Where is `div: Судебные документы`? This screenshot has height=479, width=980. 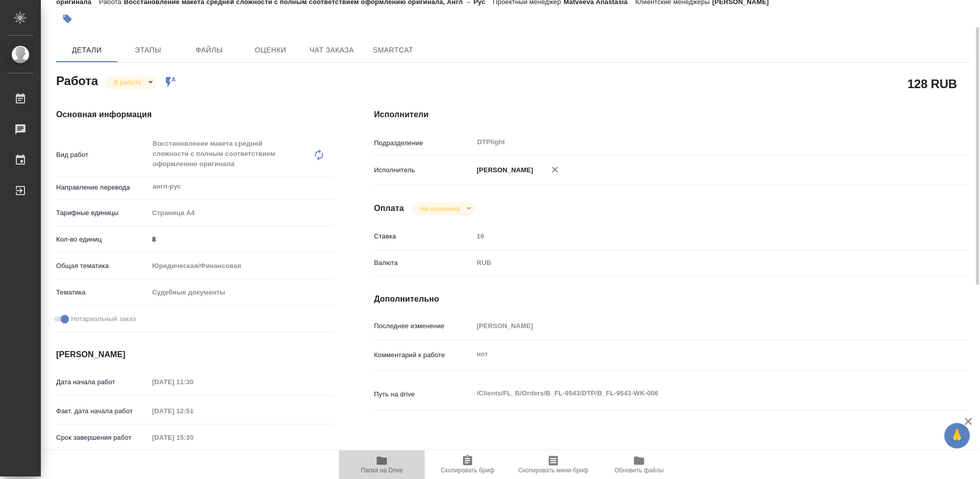 div: Судебные документы is located at coordinates (241, 293).